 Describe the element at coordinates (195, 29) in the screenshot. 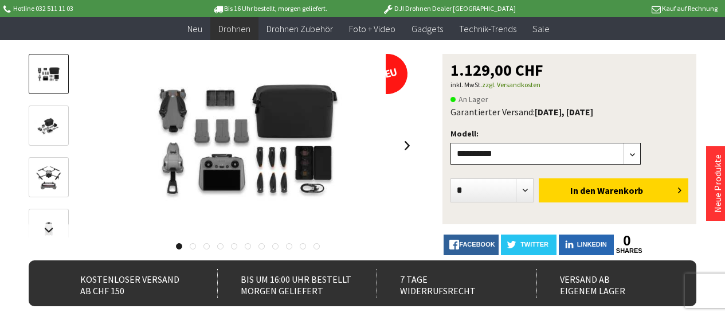

I see `a: Neu` at that location.